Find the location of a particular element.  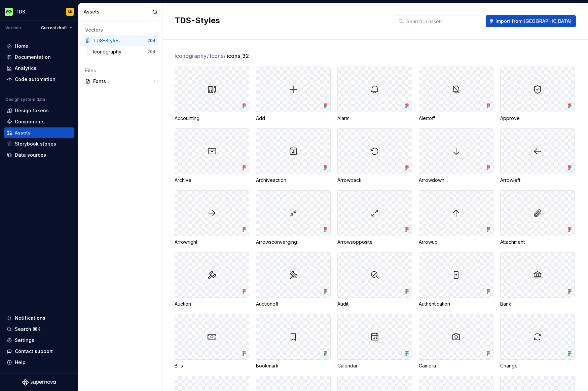

div: Search ⌘K is located at coordinates (27, 329).